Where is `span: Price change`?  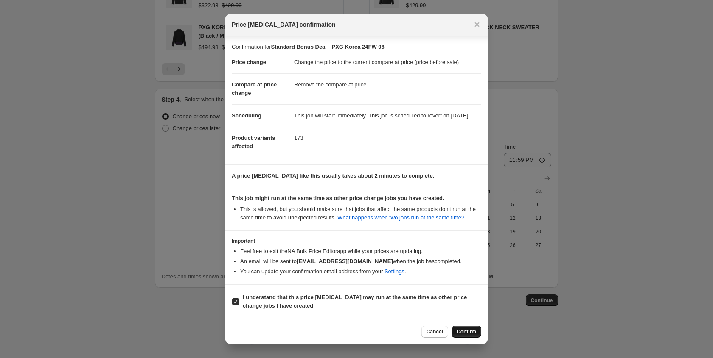 span: Price change is located at coordinates (249, 62).